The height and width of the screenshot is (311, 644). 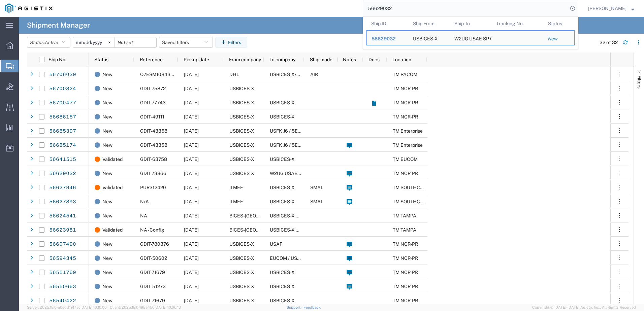 I want to click on span: GDIT-50602, so click(x=153, y=258).